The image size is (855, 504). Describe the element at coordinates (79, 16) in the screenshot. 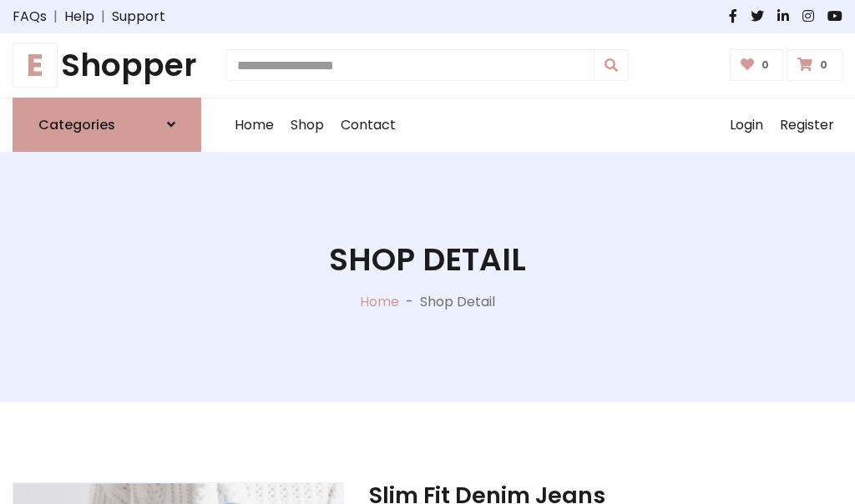

I see `a: Help` at that location.